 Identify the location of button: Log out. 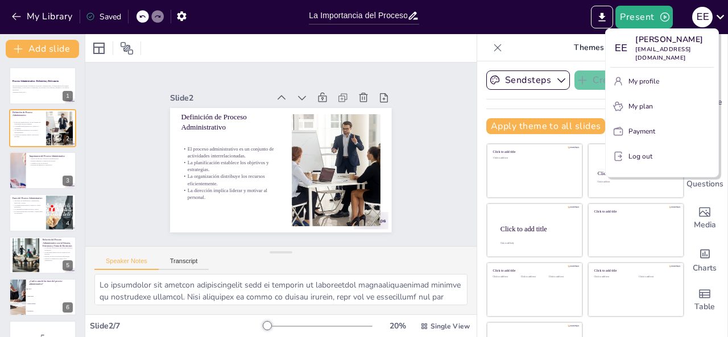
(662, 156).